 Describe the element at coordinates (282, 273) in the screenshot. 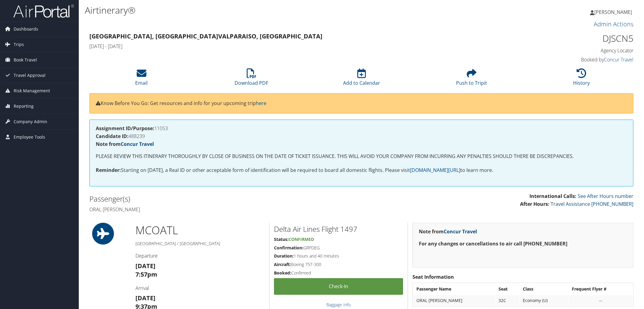

I see `strong: Booked:` at that location.